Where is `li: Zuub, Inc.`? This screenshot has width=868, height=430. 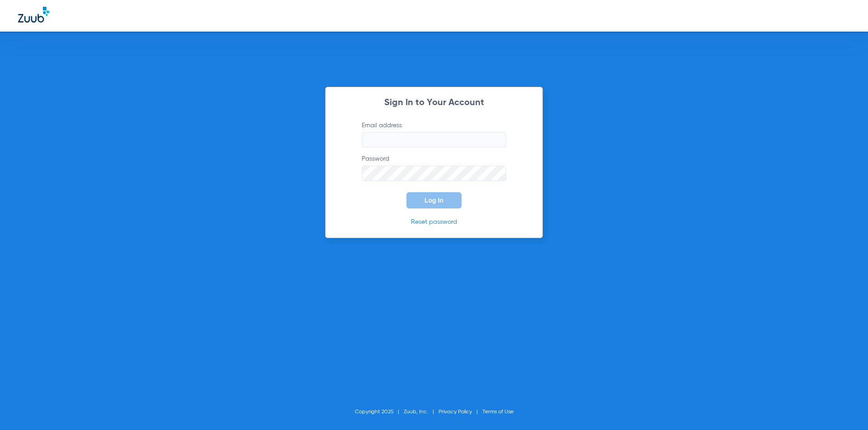
li: Zuub, Inc. is located at coordinates (421, 412).